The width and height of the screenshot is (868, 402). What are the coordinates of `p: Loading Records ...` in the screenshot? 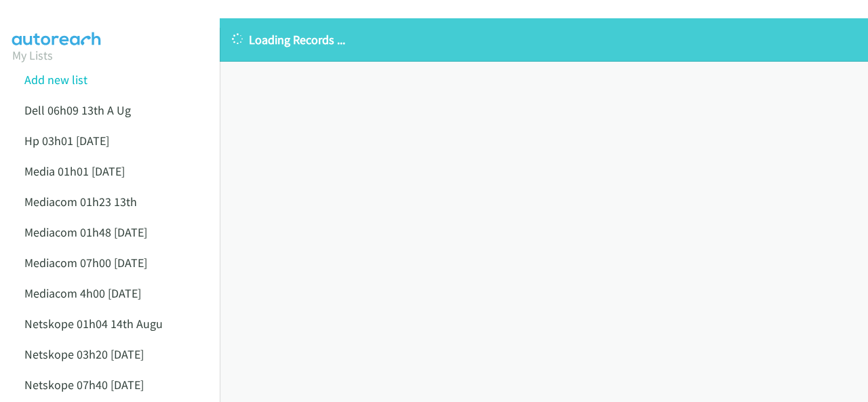 It's located at (544, 39).